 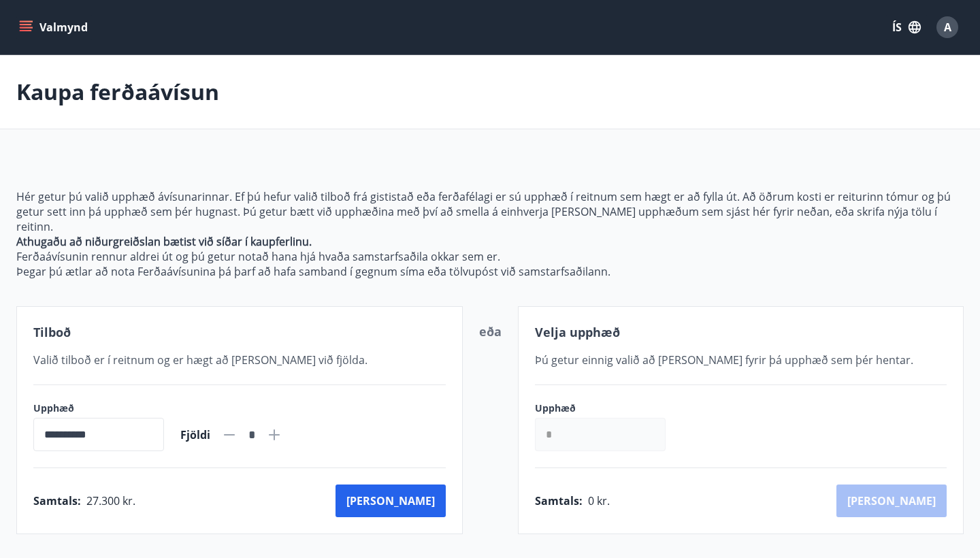 I want to click on button: menu, so click(x=55, y=27).